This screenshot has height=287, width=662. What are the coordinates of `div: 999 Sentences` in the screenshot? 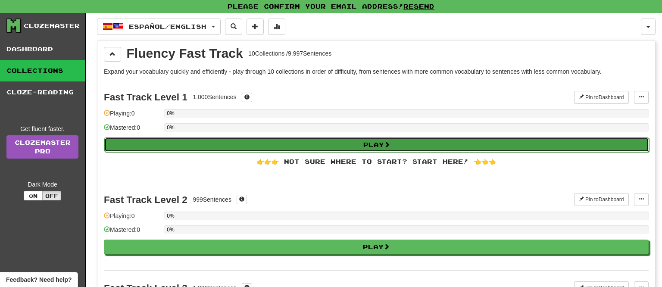 It's located at (212, 200).